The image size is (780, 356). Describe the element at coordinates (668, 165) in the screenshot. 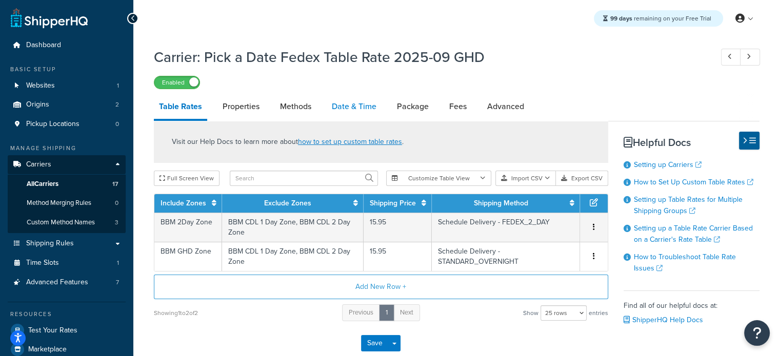

I see `a: Setting up Carriers` at that location.